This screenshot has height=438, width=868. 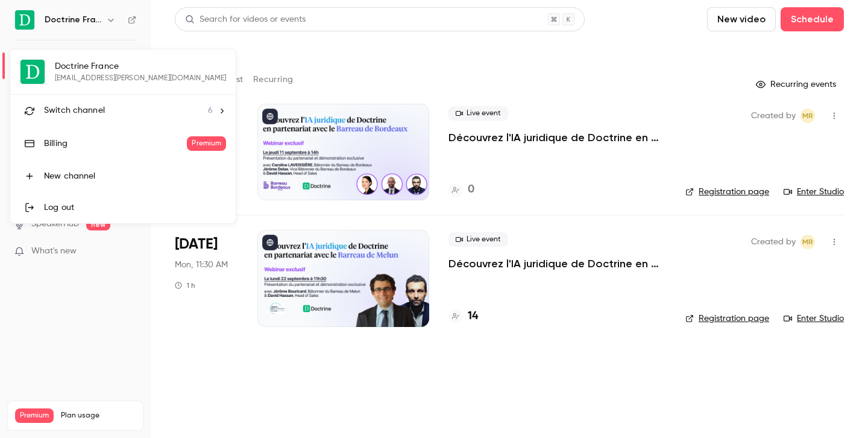 What do you see at coordinates (210, 111) in the screenshot?
I see `span: 6` at bounding box center [210, 111].